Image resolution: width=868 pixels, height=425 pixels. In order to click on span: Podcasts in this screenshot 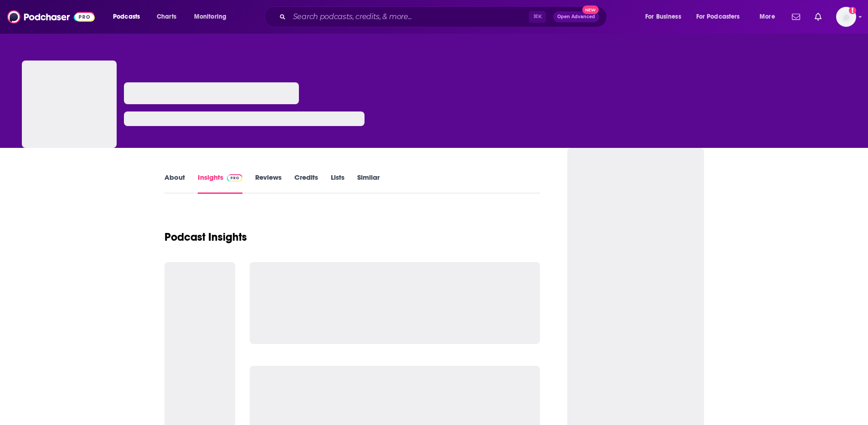, I will do `click(126, 17)`.